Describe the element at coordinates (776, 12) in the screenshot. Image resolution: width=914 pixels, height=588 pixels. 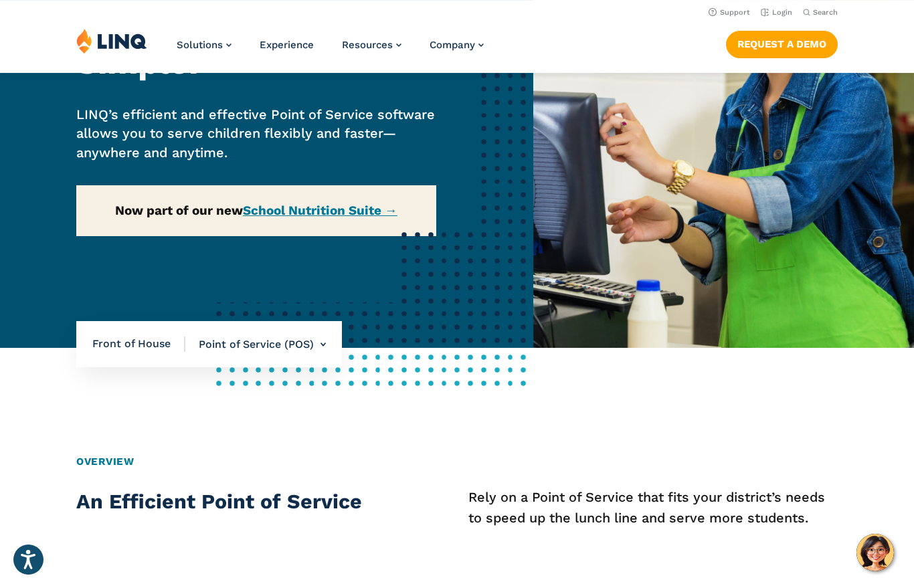
I see `a: Login` at that location.